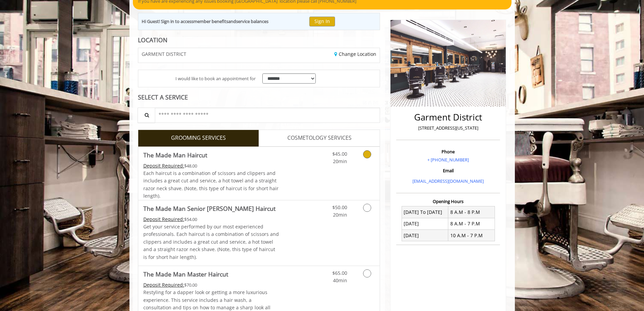 This screenshot has width=644, height=311. I want to click on td: 8 A.M - 8 P.M, so click(471, 212).